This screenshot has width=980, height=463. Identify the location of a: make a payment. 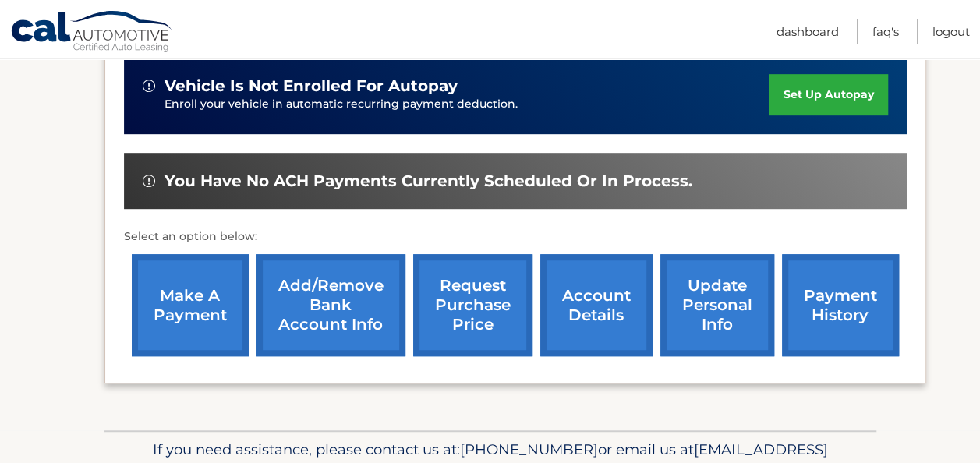
(190, 305).